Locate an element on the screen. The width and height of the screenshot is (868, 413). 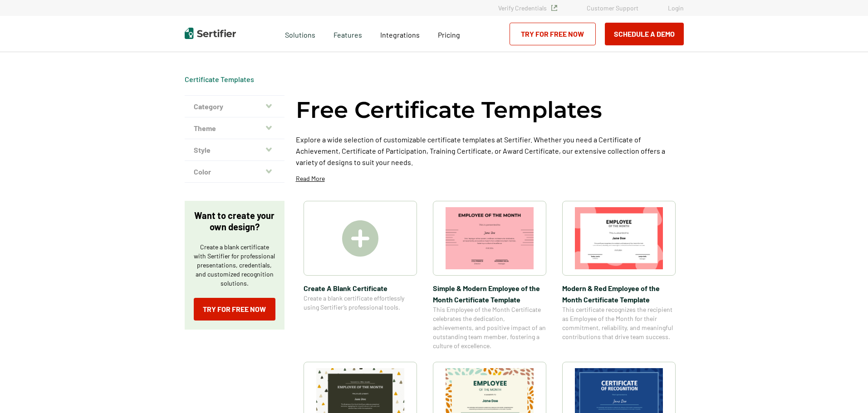
button: Category is located at coordinates (234, 107).